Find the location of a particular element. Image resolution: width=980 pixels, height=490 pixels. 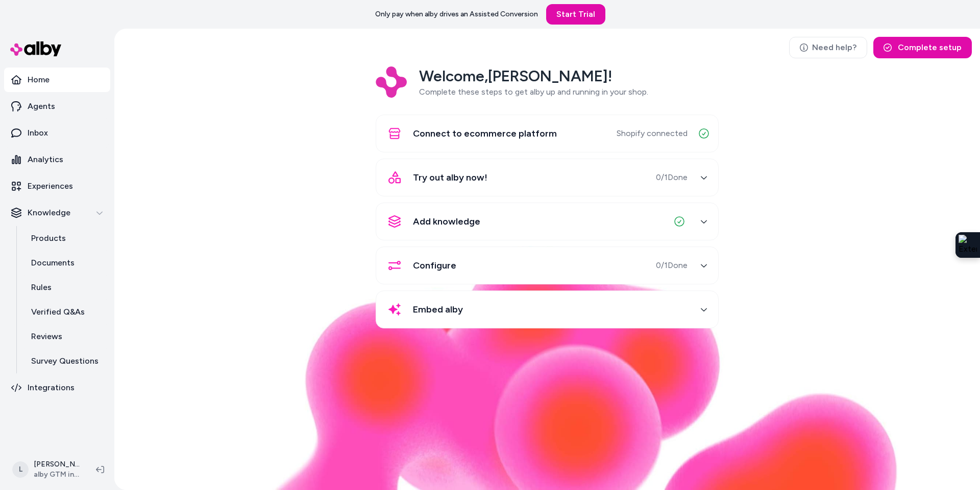

img: alby Logo is located at coordinates (36, 49).